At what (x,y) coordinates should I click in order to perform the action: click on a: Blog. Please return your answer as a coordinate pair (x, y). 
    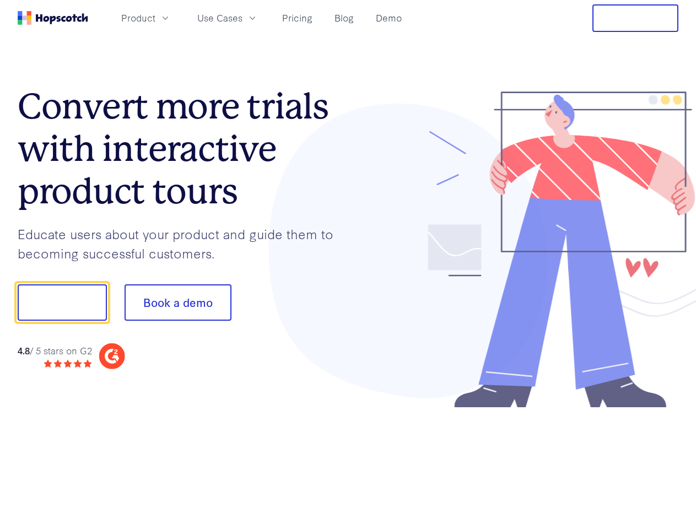
    Looking at the image, I should click on (344, 18).